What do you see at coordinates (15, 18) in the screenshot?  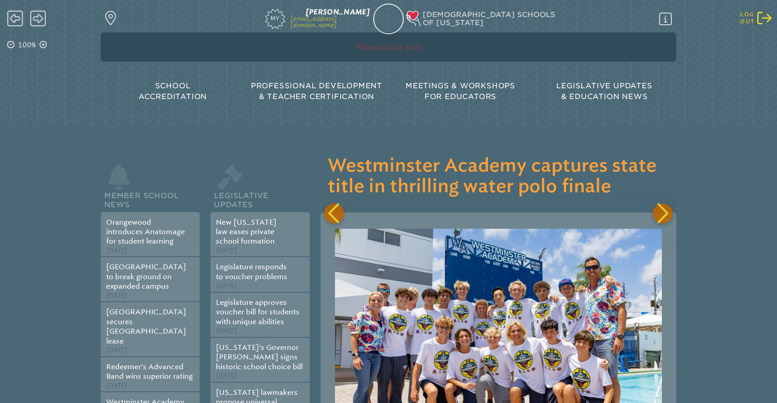 I see `span: Back` at bounding box center [15, 18].